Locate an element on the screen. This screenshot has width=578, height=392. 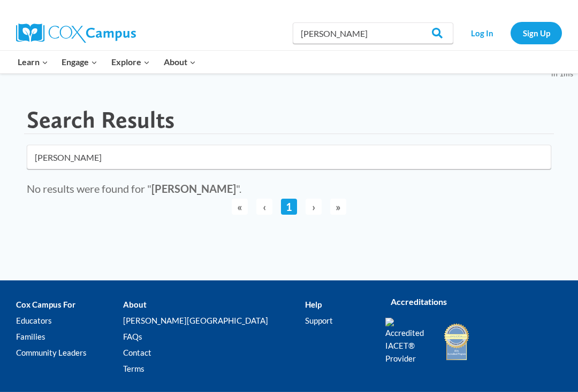
a: Community Leaders is located at coordinates (69, 353).